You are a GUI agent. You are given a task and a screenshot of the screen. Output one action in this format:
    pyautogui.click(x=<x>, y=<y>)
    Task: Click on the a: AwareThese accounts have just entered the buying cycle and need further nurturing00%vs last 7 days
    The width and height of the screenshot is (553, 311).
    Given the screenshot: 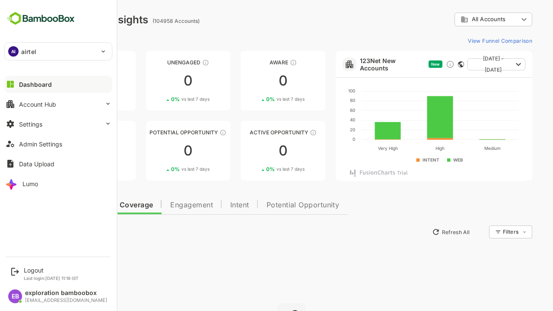 What is the action you would take?
    pyautogui.click(x=253, y=81)
    